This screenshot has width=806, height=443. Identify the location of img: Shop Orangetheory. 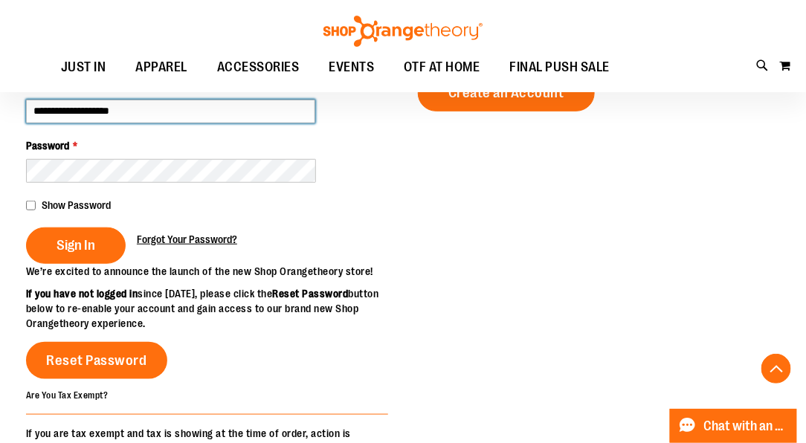
(403, 31).